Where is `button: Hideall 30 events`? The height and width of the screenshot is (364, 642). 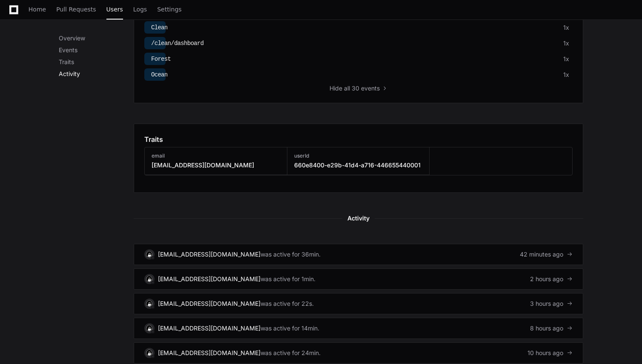
button: Hideall 30 events is located at coordinates (359, 88).